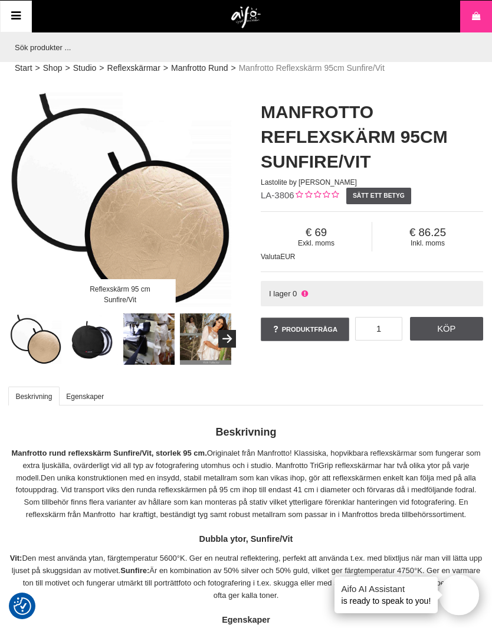 Image resolution: width=492 pixels, height=628 pixels. Describe the element at coordinates (85, 68) in the screenshot. I see `a: Studio` at that location.